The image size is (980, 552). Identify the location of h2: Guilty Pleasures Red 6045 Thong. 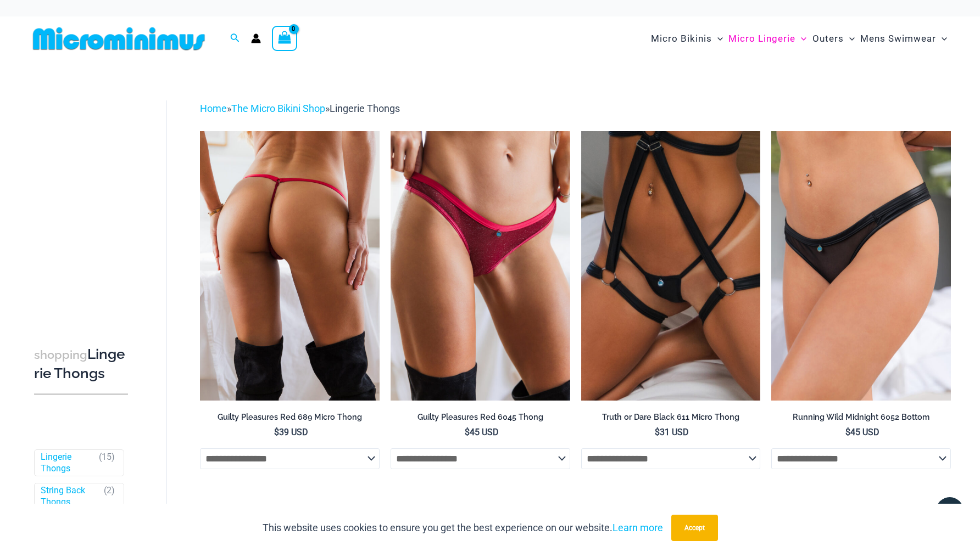
(480, 417).